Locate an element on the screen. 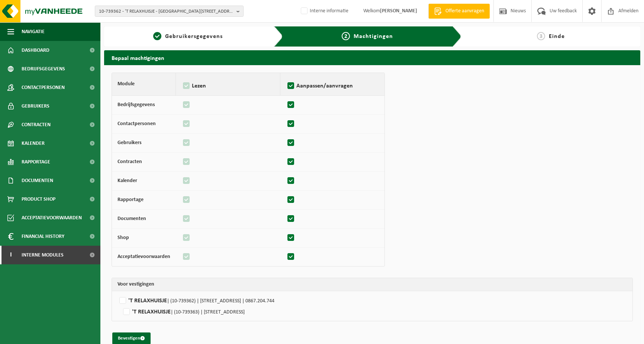 Image resolution: width=644 pixels, height=344 pixels. span: 2 is located at coordinates (346, 36).